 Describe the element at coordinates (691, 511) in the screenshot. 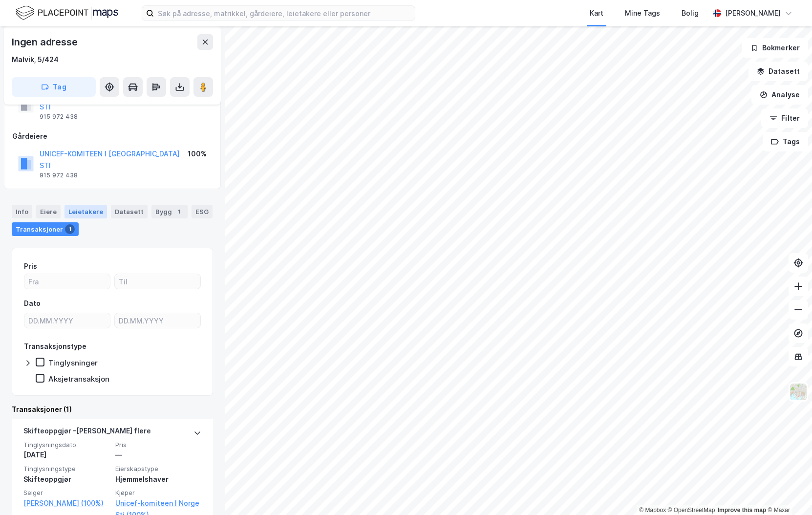

I see `a: OpenStreetMap` at that location.